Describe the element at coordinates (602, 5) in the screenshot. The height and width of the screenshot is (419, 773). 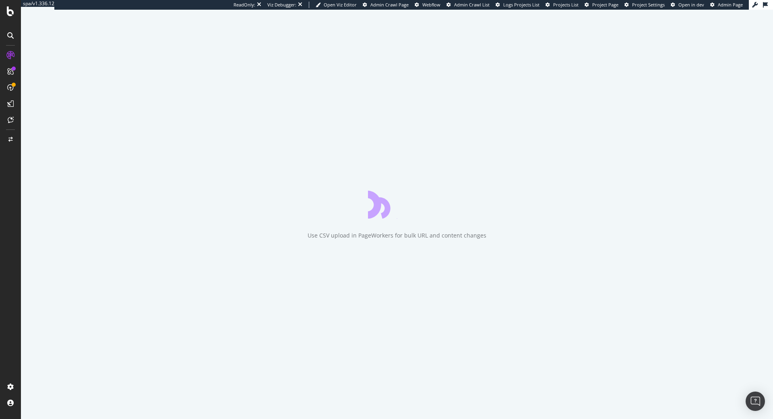
I see `a: Project Page` at that location.